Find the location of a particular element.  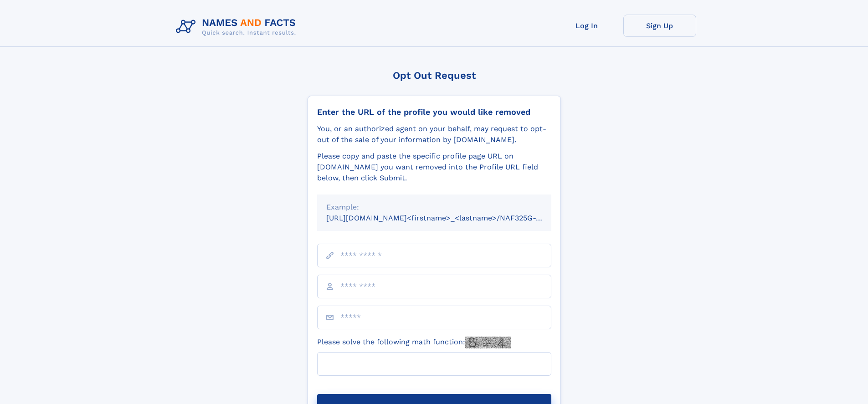

div: Opt Out Request is located at coordinates (434, 75).